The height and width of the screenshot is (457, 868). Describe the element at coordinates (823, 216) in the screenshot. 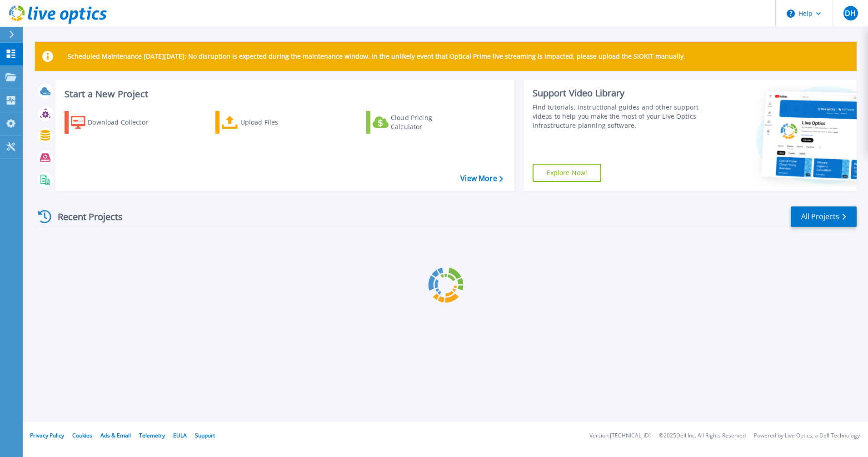

I see `a: All Projects` at that location.